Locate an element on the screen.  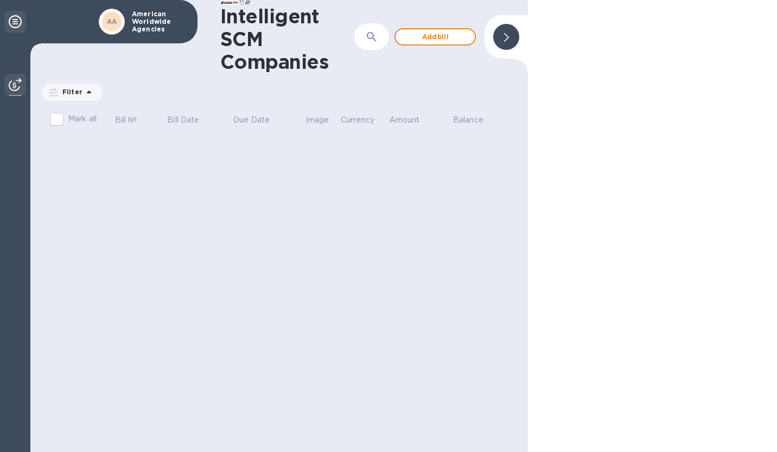
span: Amount is located at coordinates (412, 120).